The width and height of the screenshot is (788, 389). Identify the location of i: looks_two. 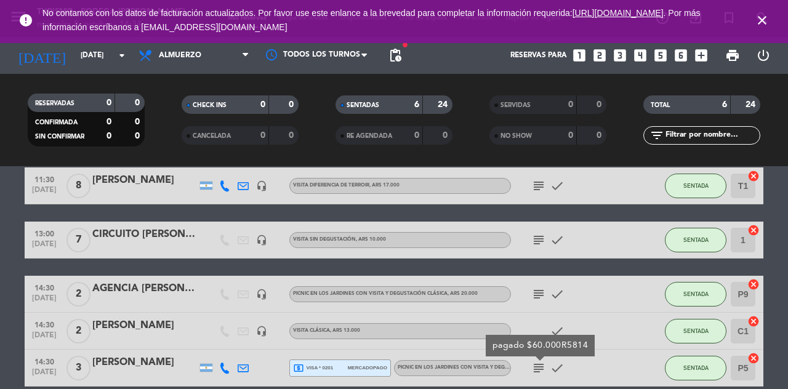
(600, 55).